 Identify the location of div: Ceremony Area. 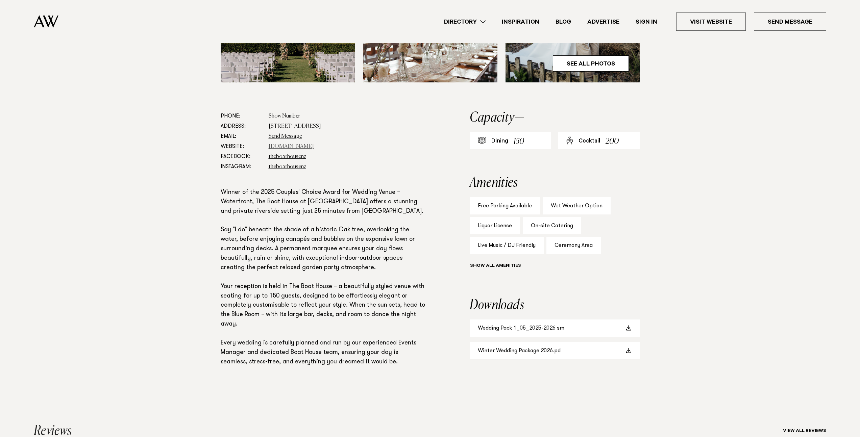
(574, 245).